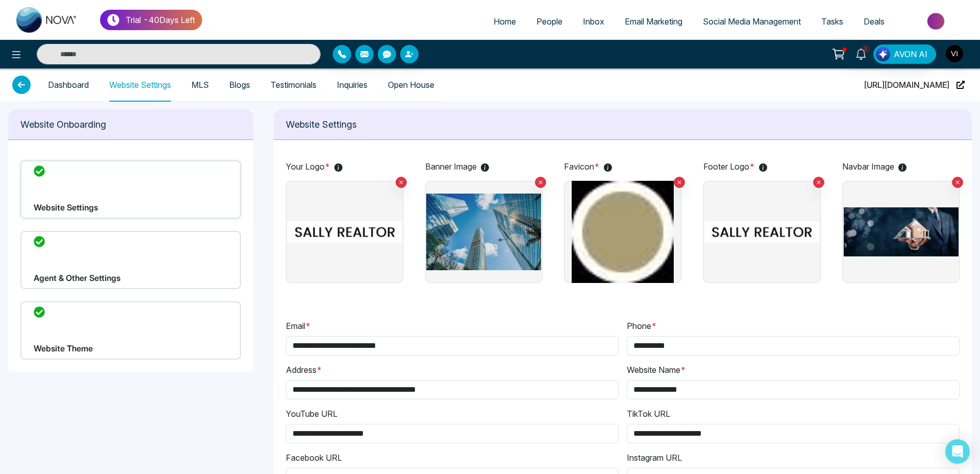 Image resolution: width=980 pixels, height=474 pixels. Describe the element at coordinates (411, 85) in the screenshot. I see `span: Open House` at that location.